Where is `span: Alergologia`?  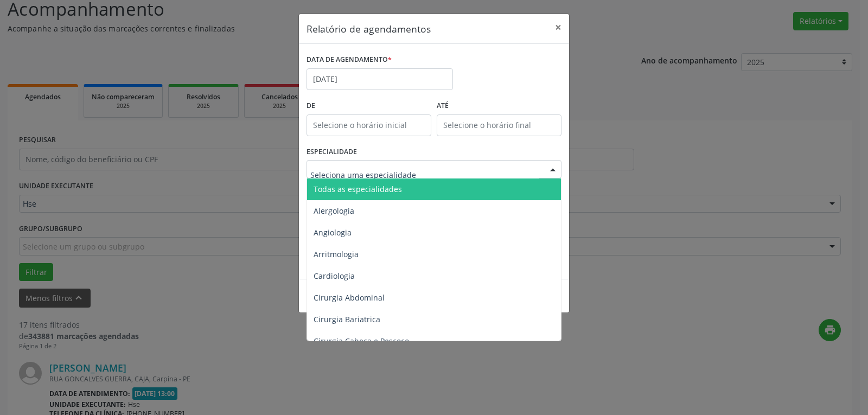
span: Alergologia is located at coordinates (334, 210).